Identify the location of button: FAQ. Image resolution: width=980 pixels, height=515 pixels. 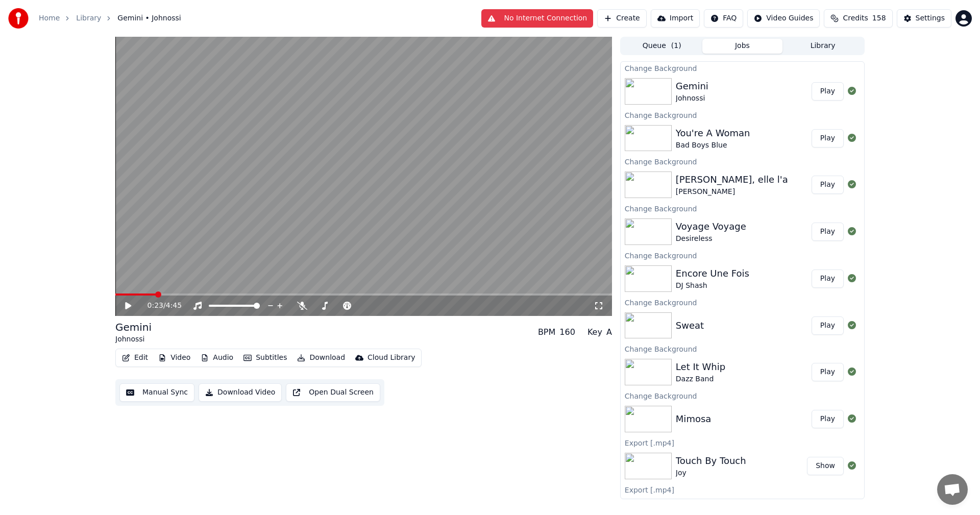
(723, 18).